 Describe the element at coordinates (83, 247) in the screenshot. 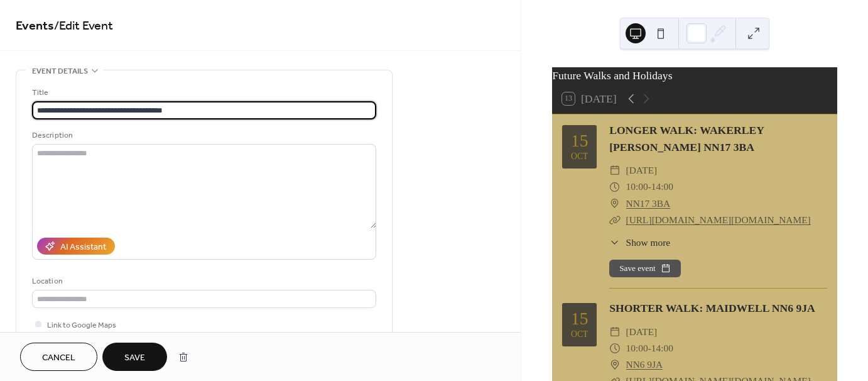

I see `div: AI Assistant` at that location.